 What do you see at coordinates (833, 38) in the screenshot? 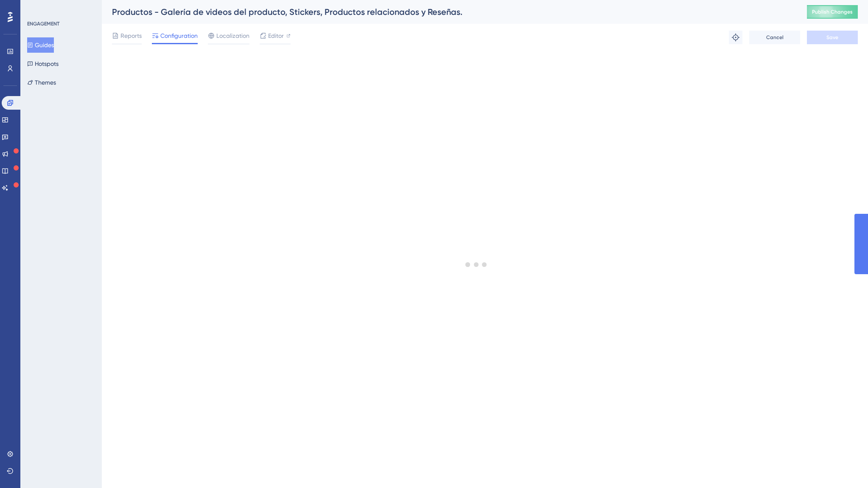
I see `button: Save` at bounding box center [833, 38].